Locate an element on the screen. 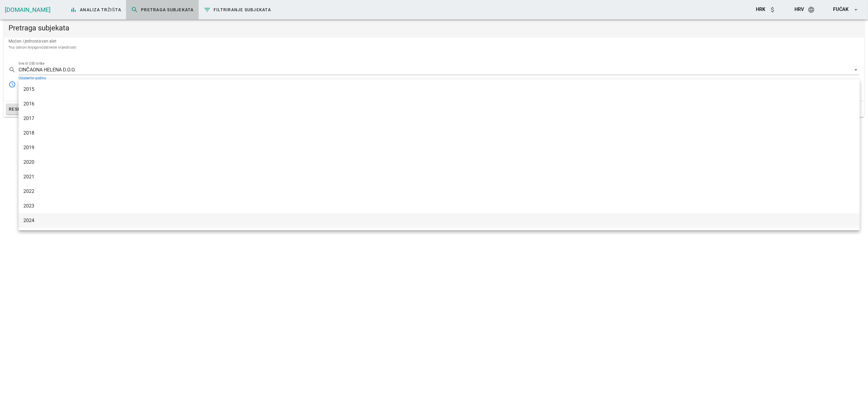 This screenshot has height=415, width=868. i: attach_money is located at coordinates (773, 9).